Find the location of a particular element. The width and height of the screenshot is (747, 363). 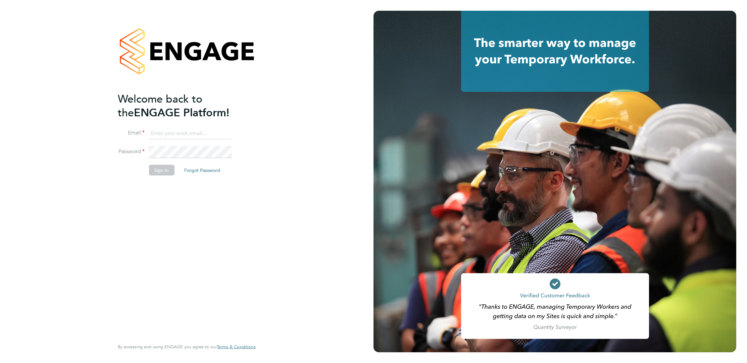

h2: ENGAGE Platform! is located at coordinates (183, 106).